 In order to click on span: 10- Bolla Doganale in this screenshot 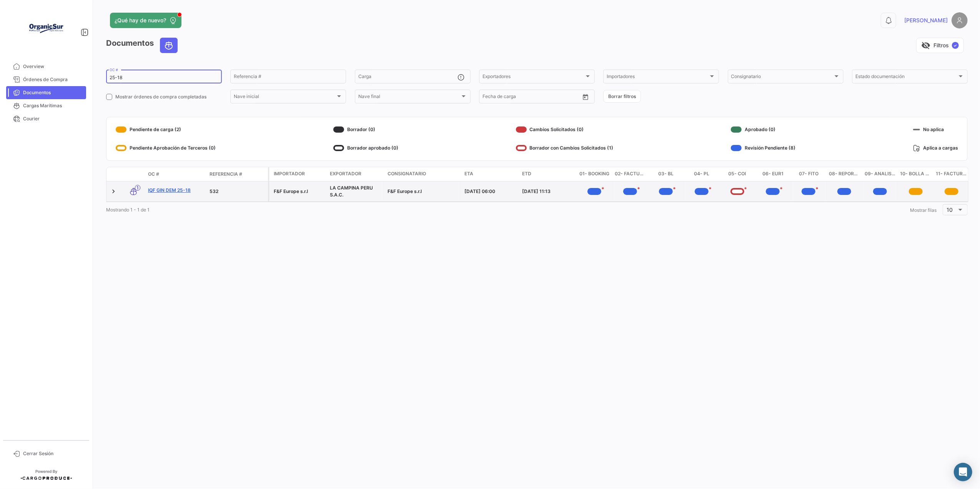, I will do `click(916, 174)`.